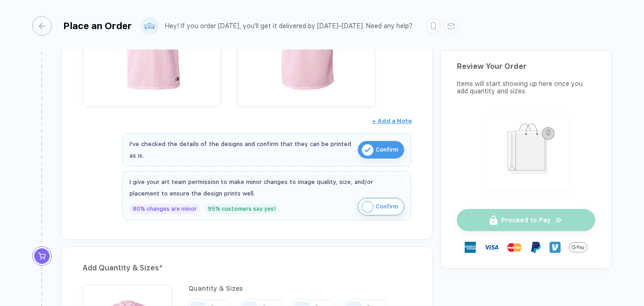 This screenshot has width=644, height=306. Describe the element at coordinates (300, 288) in the screenshot. I see `div: Quantity & Sizes` at that location.